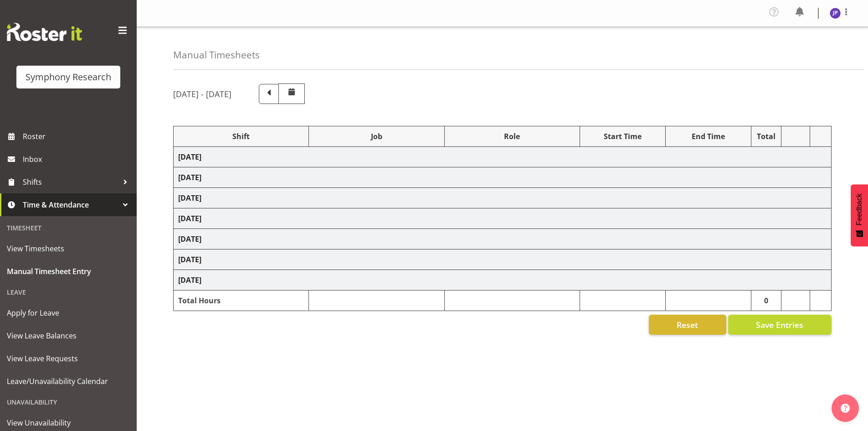 The image size is (868, 431). Describe the element at coordinates (68, 77) in the screenshot. I see `div: Symphony Research` at that location.